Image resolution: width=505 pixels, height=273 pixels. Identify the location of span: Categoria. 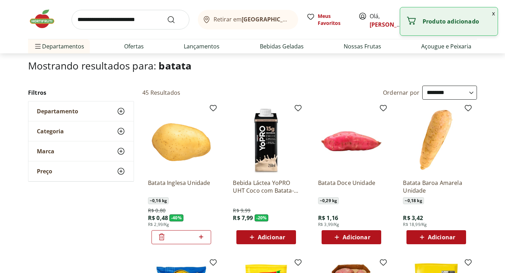
(50, 131).